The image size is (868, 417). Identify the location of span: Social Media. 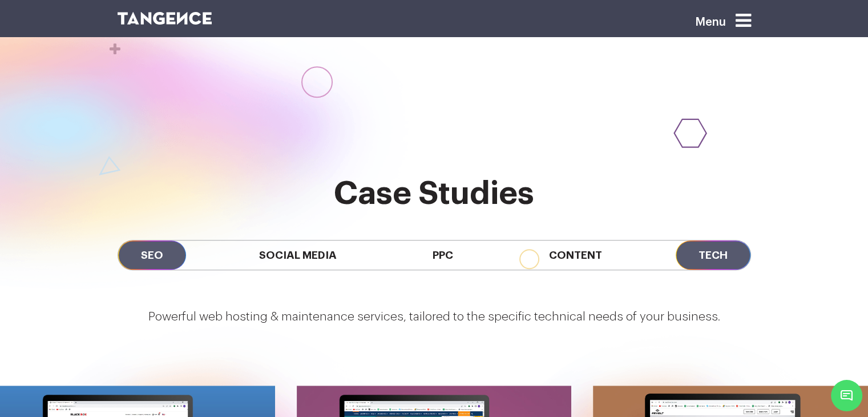
(298, 254).